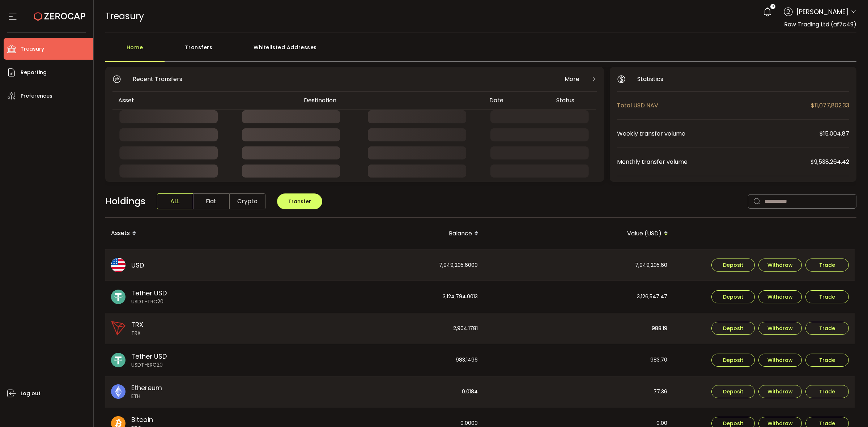 This screenshot has width=868, height=427. I want to click on div: Chat Widget, so click(850, 410).